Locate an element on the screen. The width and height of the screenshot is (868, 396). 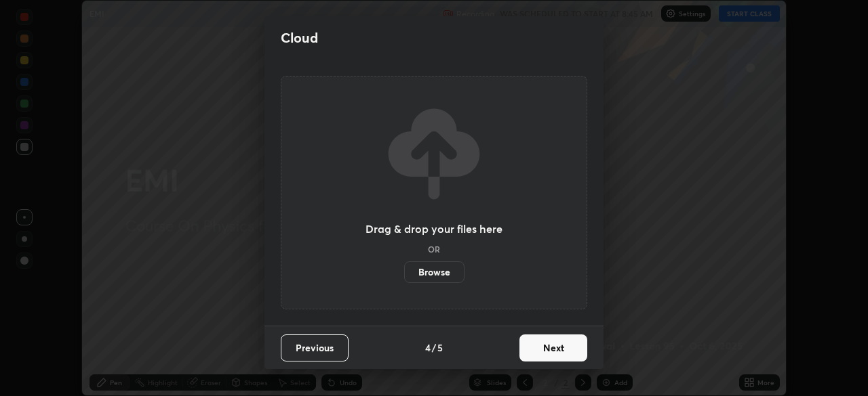
h3: Drag & drop your files here is located at coordinates (434, 229).